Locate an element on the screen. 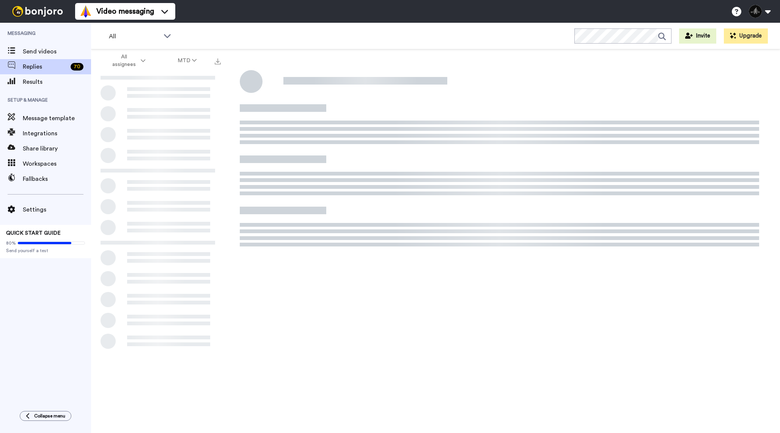  button: MTD is located at coordinates (187, 61).